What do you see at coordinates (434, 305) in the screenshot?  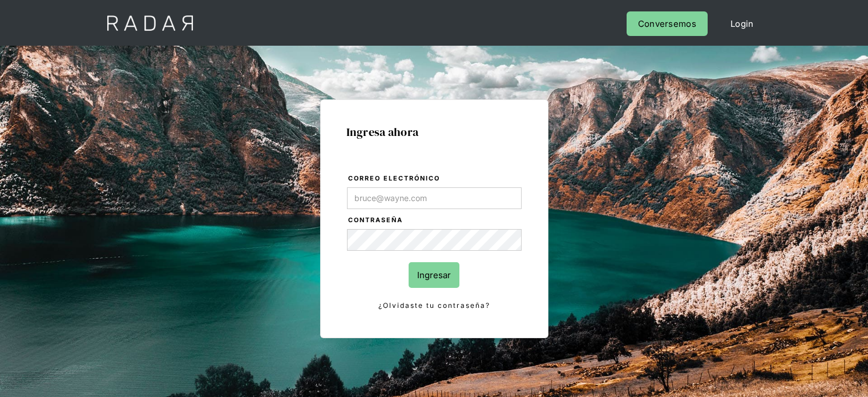 I see `a: ¿Olvidaste tu contraseña?` at bounding box center [434, 305].